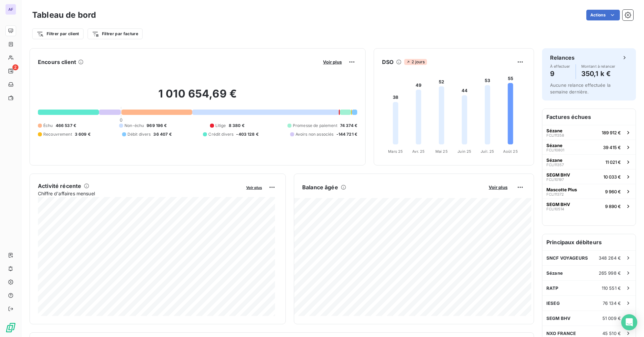  What do you see at coordinates (612, 303) in the screenshot?
I see `span: 76 134 €` at bounding box center [612, 303].